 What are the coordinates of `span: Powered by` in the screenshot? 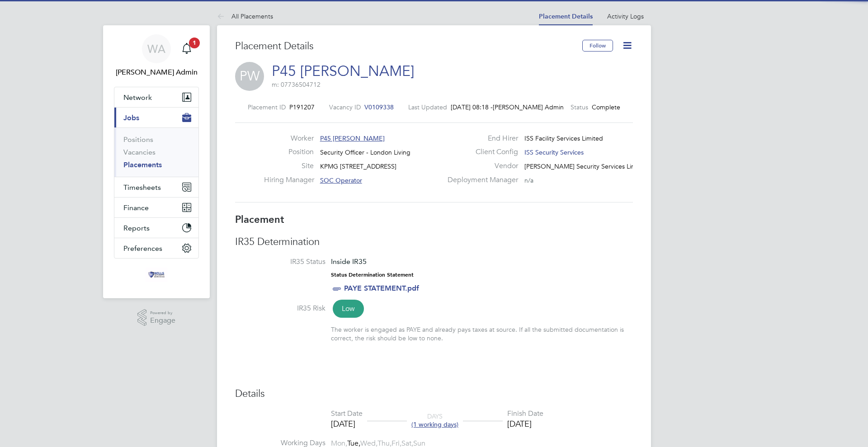 It's located at (162, 313).